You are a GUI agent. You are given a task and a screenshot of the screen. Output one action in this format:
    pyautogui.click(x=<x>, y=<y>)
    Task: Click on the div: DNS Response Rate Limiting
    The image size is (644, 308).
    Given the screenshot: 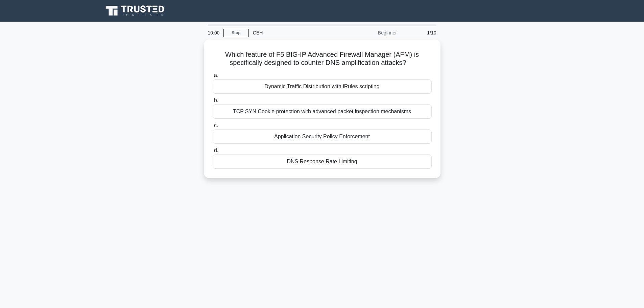 What is the action you would take?
    pyautogui.click(x=322, y=162)
    